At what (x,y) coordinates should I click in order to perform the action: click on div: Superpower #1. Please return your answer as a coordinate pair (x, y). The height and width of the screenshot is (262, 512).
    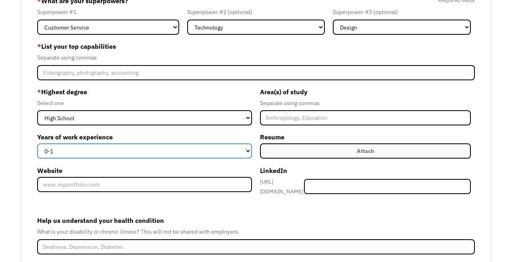
    Looking at the image, I should click on (108, 12).